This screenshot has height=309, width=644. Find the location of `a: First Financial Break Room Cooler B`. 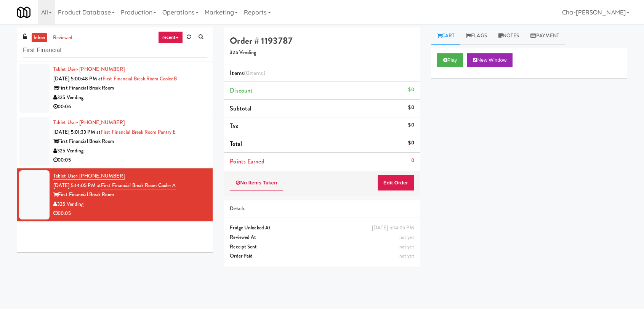

a: First Financial Break Room Cooler B is located at coordinates (140, 79).